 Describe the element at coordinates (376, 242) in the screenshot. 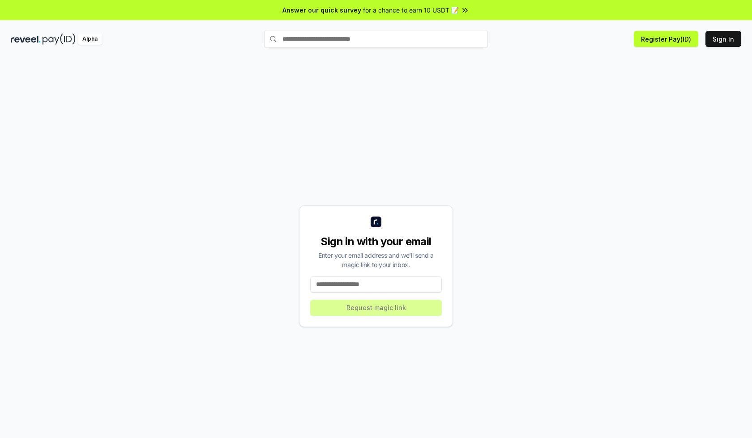

I see `div: Sign in with your email` at that location.